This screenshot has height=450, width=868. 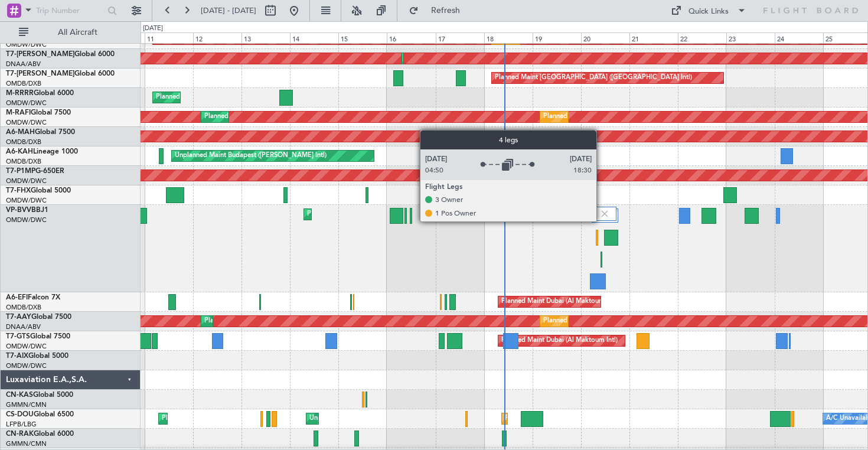 What do you see at coordinates (446, 11) in the screenshot?
I see `span: Refresh` at bounding box center [446, 11].